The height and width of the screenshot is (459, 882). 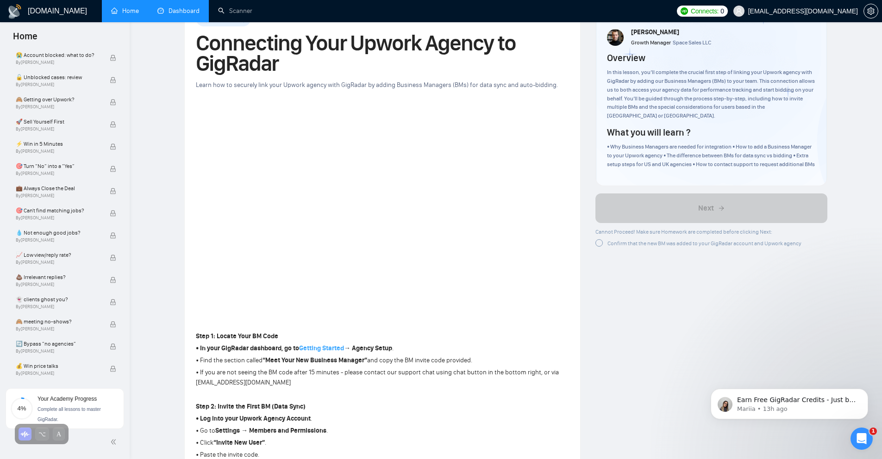 I want to click on div: v 4.0.25, so click(x=36, y=19).